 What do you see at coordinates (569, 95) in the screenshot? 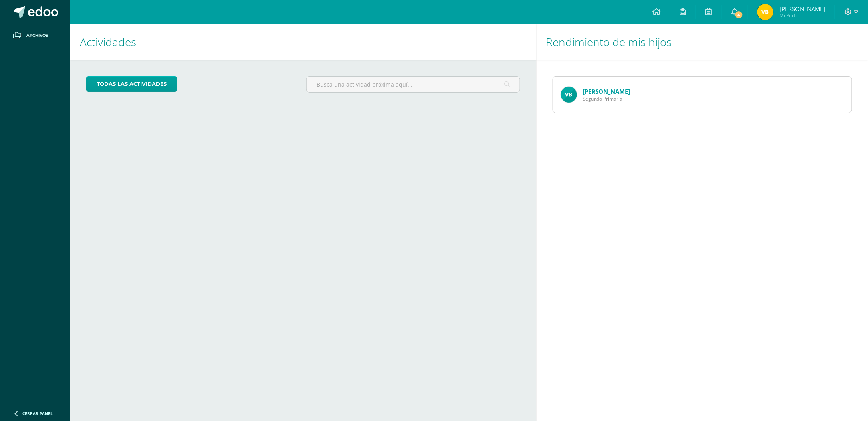
I see `img: 103ae8f1f27d08087e6f45c654cc3593.png` at bounding box center [569, 95].